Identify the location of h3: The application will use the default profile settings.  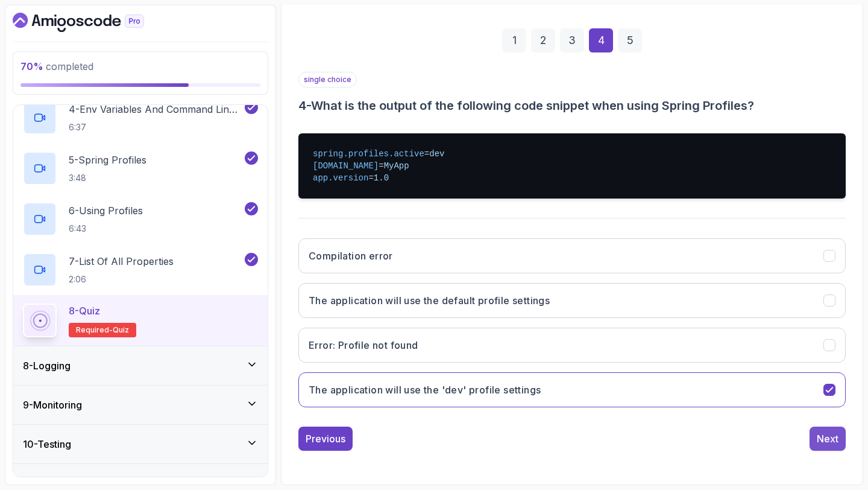
(429, 300).